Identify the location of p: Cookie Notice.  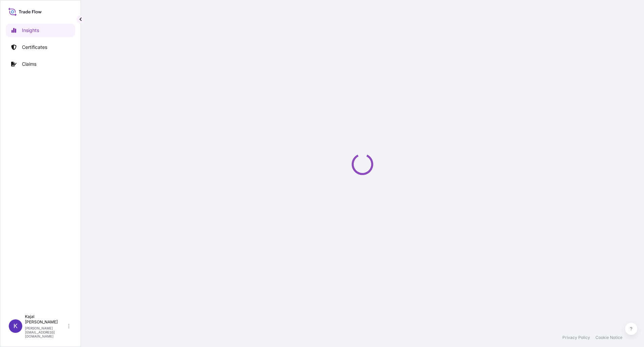
(609, 338).